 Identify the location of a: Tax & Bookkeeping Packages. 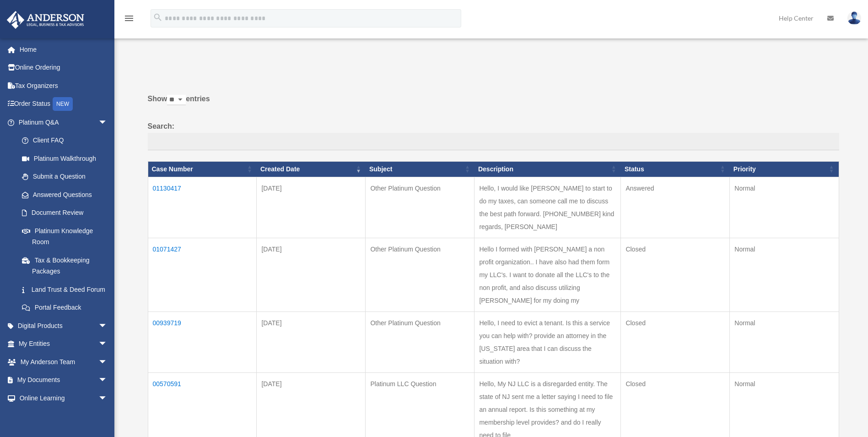
(64, 265).